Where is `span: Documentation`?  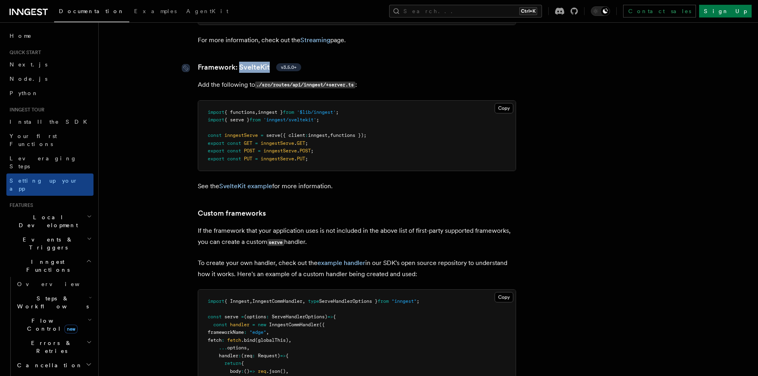
span: Documentation is located at coordinates (91, 11).